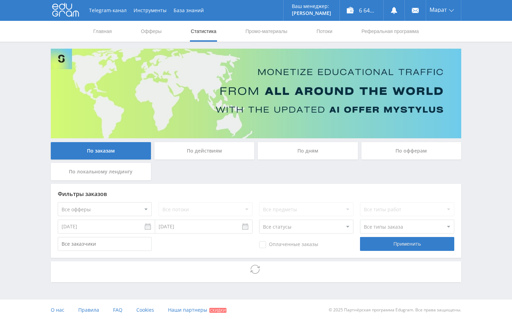 This screenshot has height=319, width=512. What do you see at coordinates (101, 151) in the screenshot?
I see `div: По заказам` at bounding box center [101, 151].